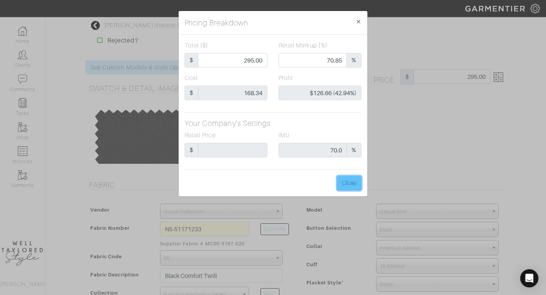  What do you see at coordinates (200, 135) in the screenshot?
I see `label: Retail Price` at bounding box center [200, 135].